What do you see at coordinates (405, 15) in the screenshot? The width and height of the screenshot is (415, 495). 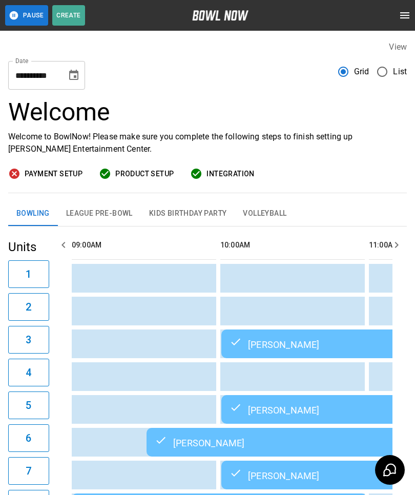 I see `button: open drawer` at bounding box center [405, 15].